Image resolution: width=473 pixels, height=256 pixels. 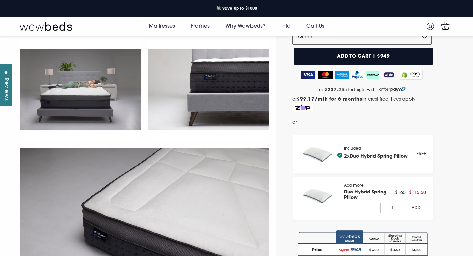 What do you see at coordinates (316, 26) in the screenshot?
I see `a: Call Us` at bounding box center [316, 26].